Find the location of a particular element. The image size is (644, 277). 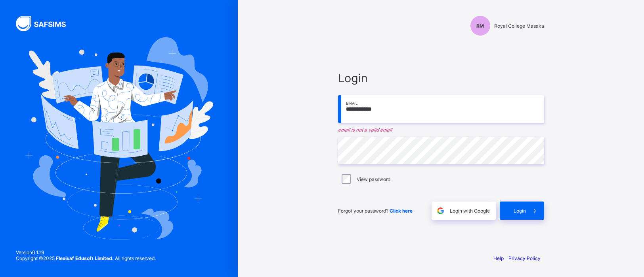

em: email is not a valid email is located at coordinates (441, 130).